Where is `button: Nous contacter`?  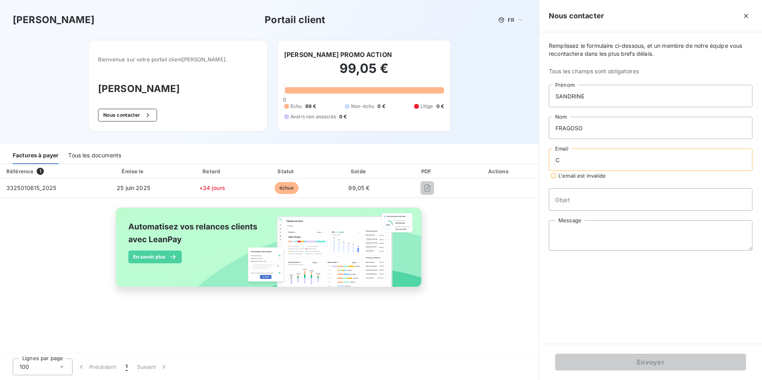 button: Nous contacter is located at coordinates (128, 115).